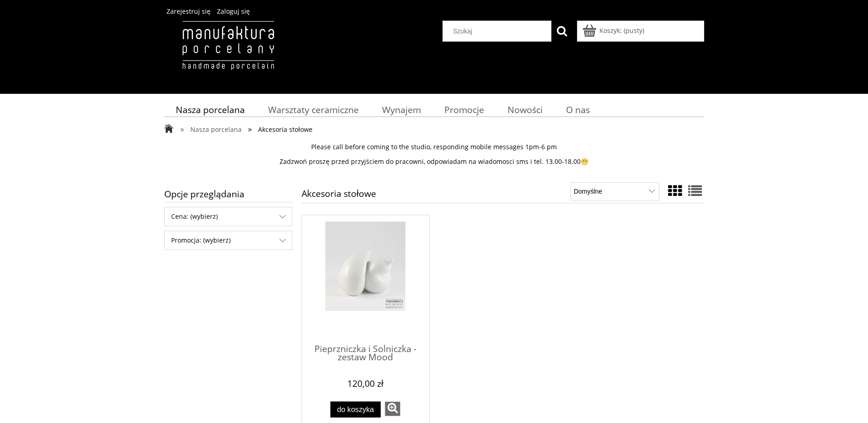 The height and width of the screenshot is (423, 868). Describe the element at coordinates (464, 109) in the screenshot. I see `span: Promocje` at that location.